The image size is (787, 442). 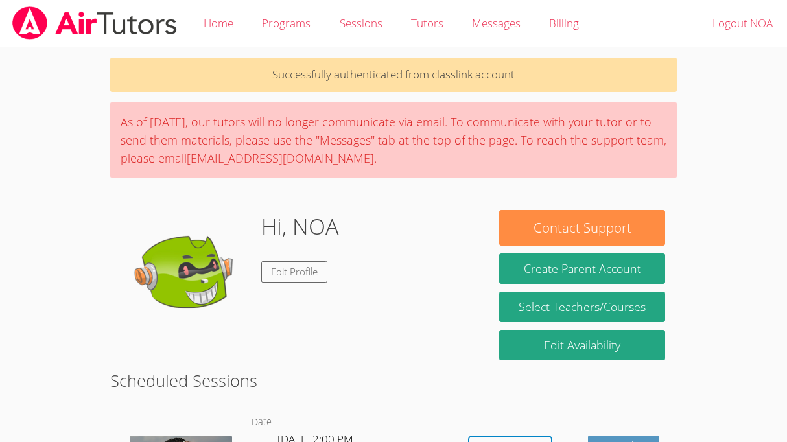 What do you see at coordinates (300, 226) in the screenshot?
I see `h1: Hi, NOA` at bounding box center [300, 226].